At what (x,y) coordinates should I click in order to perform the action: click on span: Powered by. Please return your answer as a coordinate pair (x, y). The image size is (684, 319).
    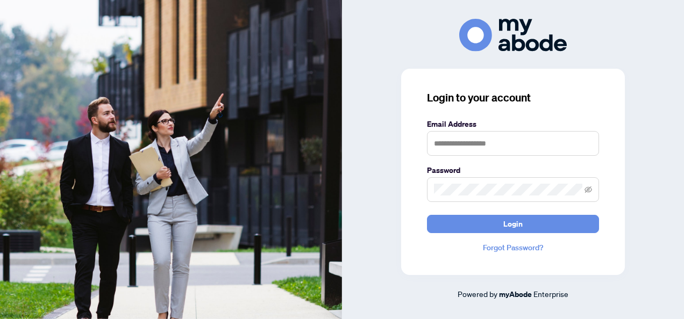
    Looking at the image, I should click on (478, 294).